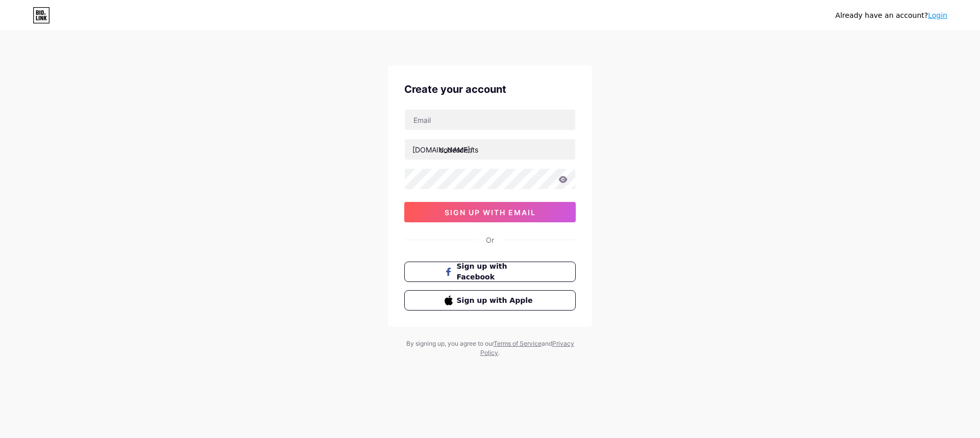 This screenshot has width=980, height=438. What do you see at coordinates (490, 89) in the screenshot?
I see `div: Create your account` at bounding box center [490, 89].